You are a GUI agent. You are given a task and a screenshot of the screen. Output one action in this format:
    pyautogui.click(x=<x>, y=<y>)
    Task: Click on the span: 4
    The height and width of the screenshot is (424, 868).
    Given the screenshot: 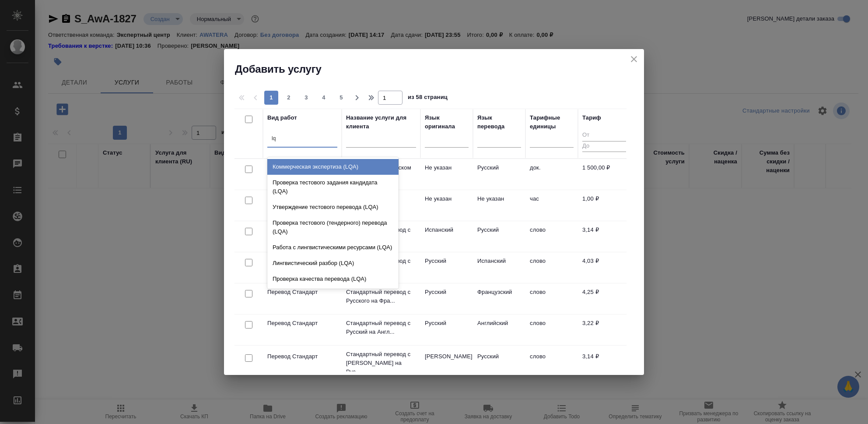 What is the action you would take?
    pyautogui.click(x=324, y=97)
    